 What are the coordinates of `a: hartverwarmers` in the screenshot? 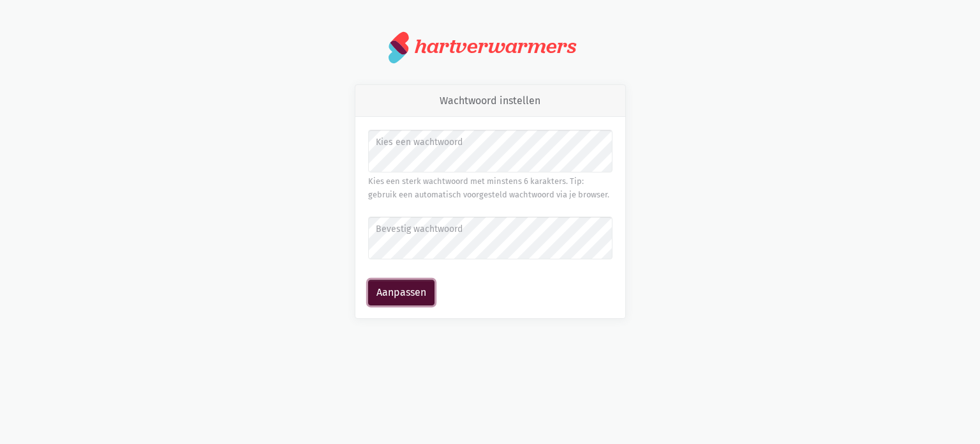 It's located at (490, 47).